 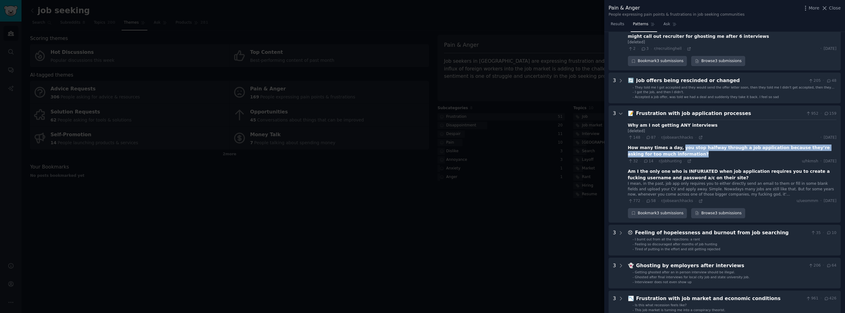 What do you see at coordinates (722, 233) in the screenshot?
I see `div: Feeling of hopelessness and burnout from job searching` at bounding box center [722, 233].